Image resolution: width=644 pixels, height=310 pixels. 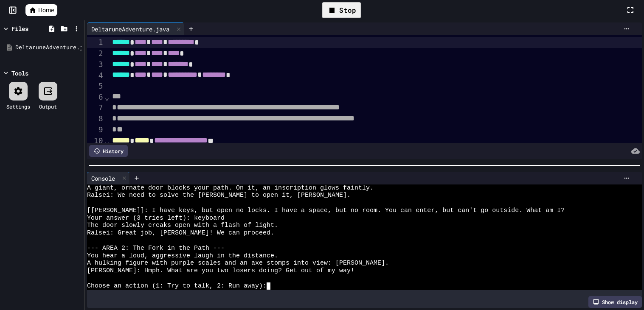 I want to click on span: You hear a loud, aggressive laugh in the distance., so click(x=182, y=256).